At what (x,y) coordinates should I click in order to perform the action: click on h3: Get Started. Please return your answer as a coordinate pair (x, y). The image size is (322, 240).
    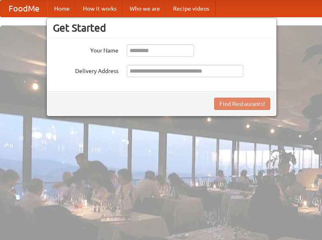
    Looking at the image, I should click on (161, 28).